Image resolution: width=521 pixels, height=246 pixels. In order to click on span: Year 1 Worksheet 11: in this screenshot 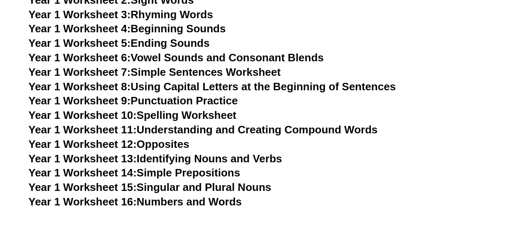, I will do `click(83, 130)`.